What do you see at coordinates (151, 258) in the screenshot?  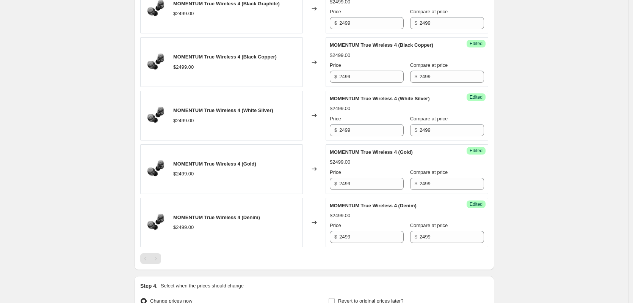 I see `nav: Pagination` at bounding box center [151, 258].